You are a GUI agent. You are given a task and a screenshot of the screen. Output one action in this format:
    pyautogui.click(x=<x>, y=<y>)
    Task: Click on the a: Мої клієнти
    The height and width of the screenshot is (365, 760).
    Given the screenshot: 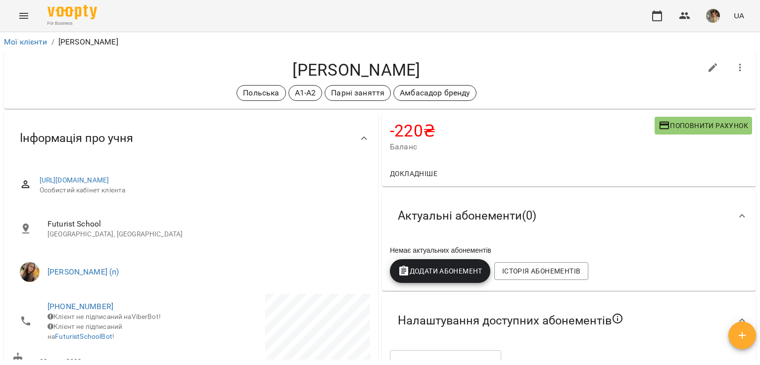 What is the action you would take?
    pyautogui.click(x=26, y=42)
    